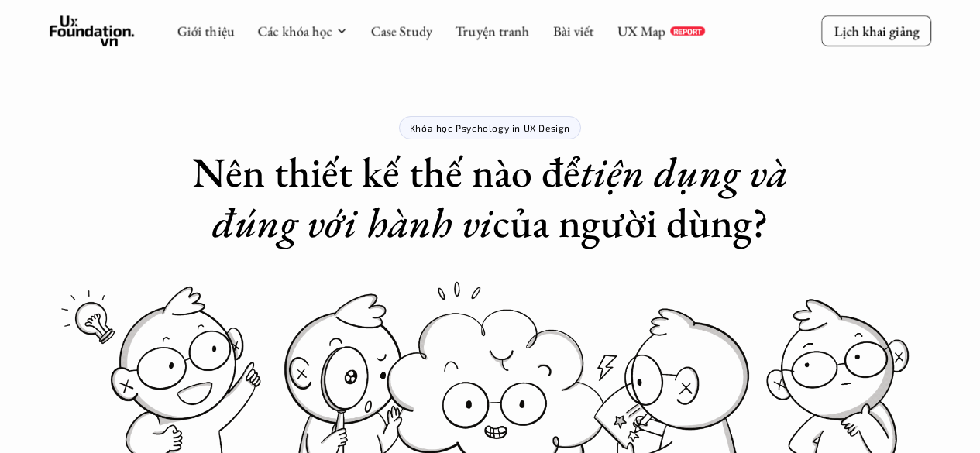 The height and width of the screenshot is (453, 980). Describe the element at coordinates (573, 30) in the screenshot. I see `a: Bài viết` at that location.